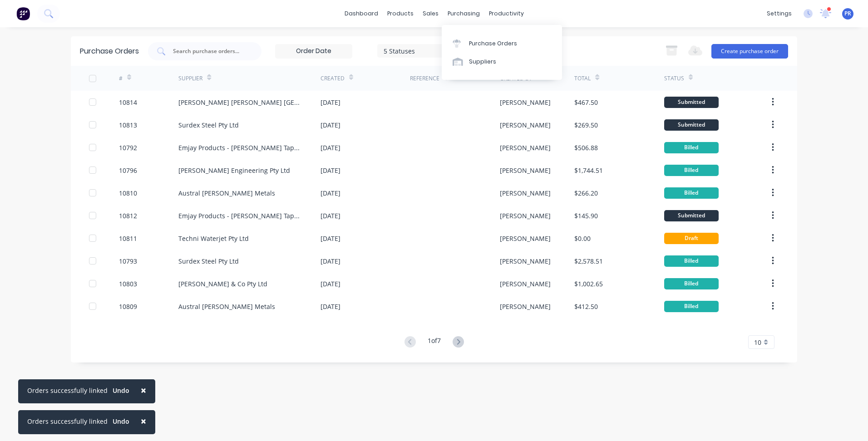 This screenshot has height=441, width=868. Describe the element at coordinates (332, 78) in the screenshot. I see `div: Created` at that location.